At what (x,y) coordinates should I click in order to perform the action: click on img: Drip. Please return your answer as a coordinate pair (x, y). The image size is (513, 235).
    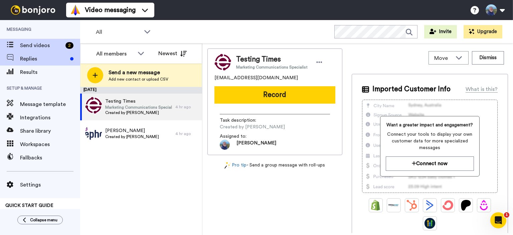
    Looking at the image, I should click on (484, 205).